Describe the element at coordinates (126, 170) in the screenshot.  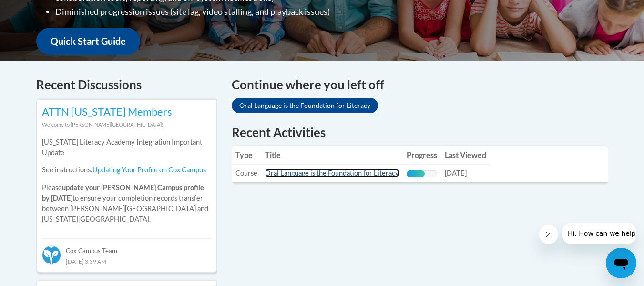
I see `p: See instructions:` at that location.